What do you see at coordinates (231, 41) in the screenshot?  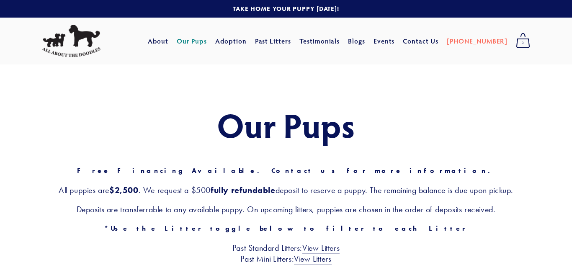 I see `a: Adoption` at bounding box center [231, 41].